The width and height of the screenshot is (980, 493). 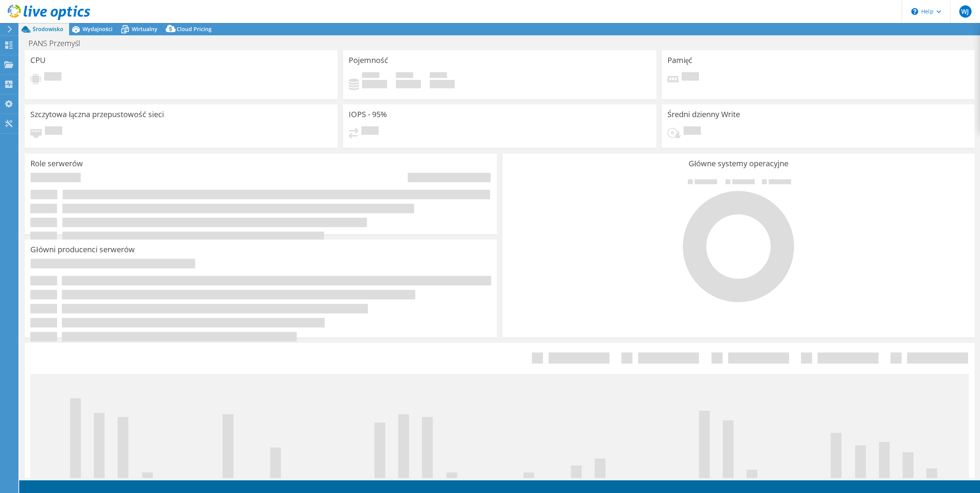 I want to click on h3: Role serwerów, so click(x=56, y=164).